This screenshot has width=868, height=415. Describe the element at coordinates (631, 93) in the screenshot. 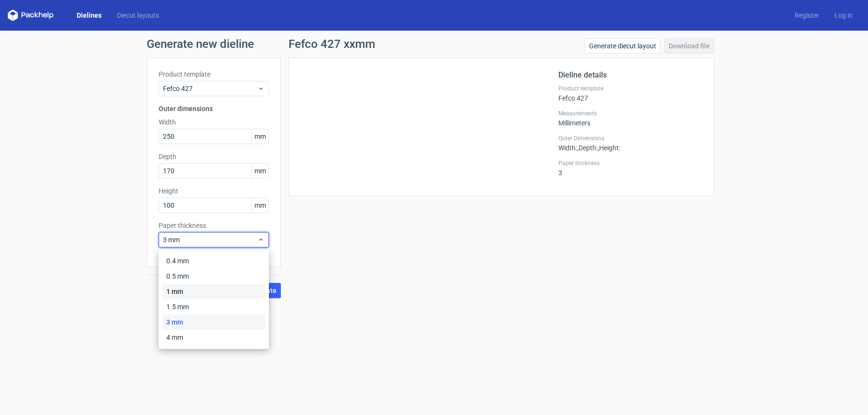

I see `div: Fefco 427` at that location.